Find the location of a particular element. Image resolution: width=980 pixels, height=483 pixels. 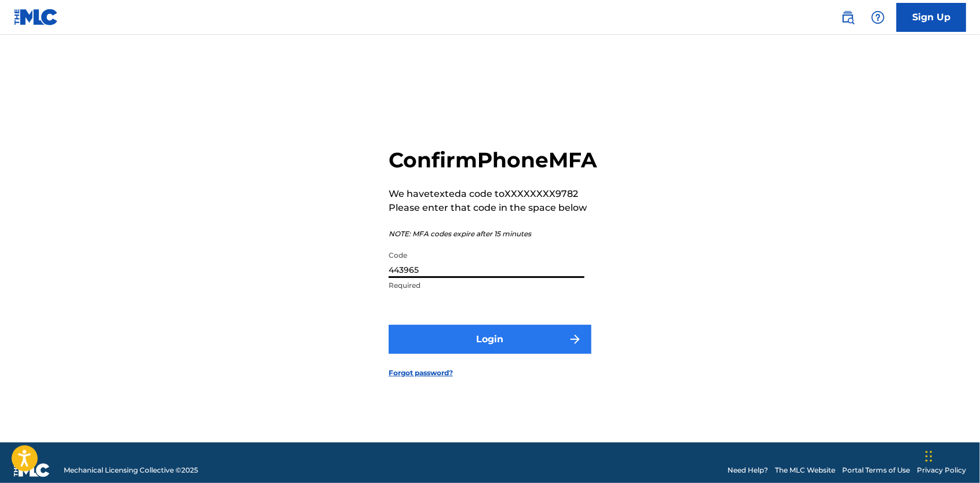

a: Need Help? is located at coordinates (748, 470).